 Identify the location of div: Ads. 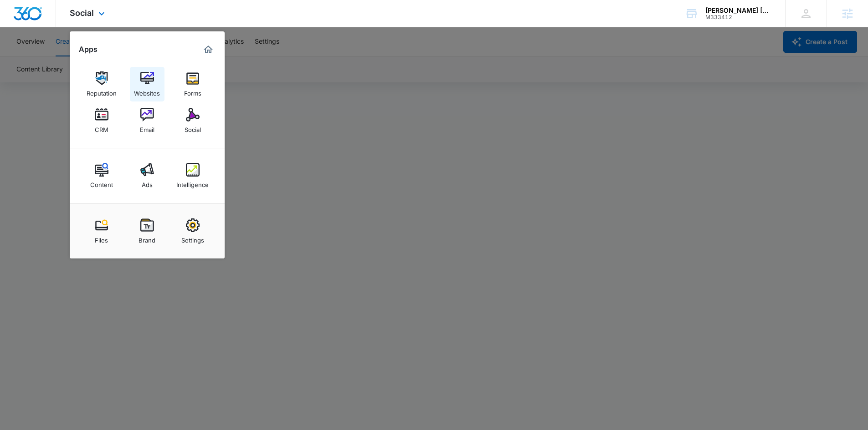
(147, 183).